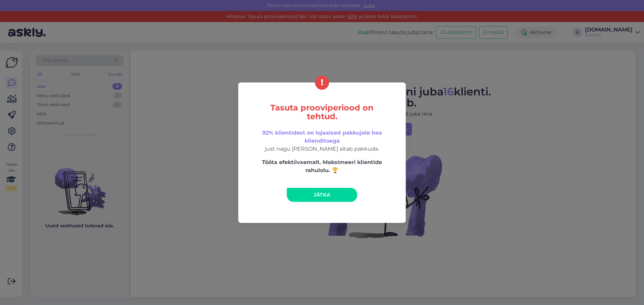  I want to click on span: 92% klientidest on lojaalsed pakkujale hea klienditoega, so click(322, 137).